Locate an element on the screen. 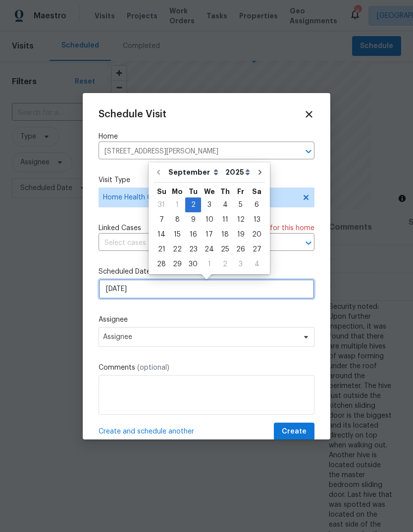  div: 16 is located at coordinates (193, 235).